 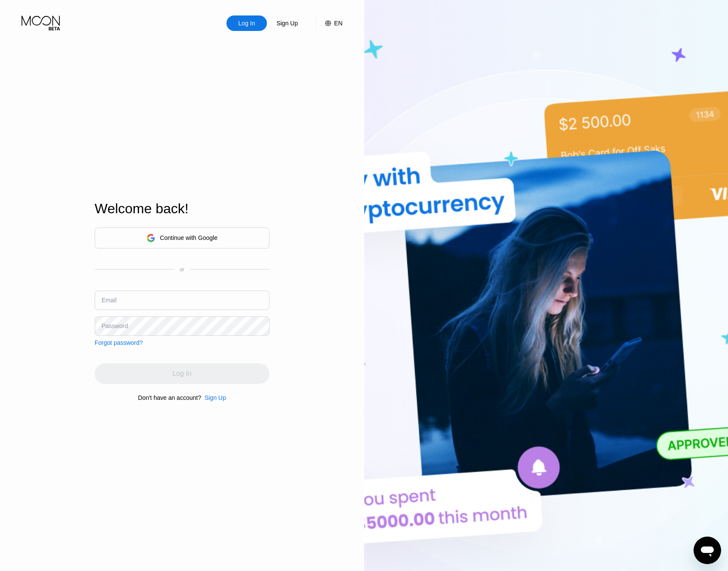 What do you see at coordinates (170, 398) in the screenshot?
I see `div: Don't have an account?` at bounding box center [170, 398].